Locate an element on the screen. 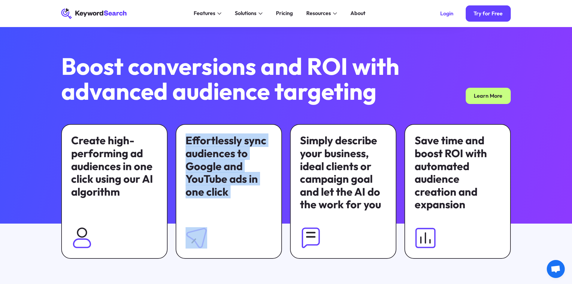  div: Create high-performing ad audiences in one click using our AI algorithm is located at coordinates (114, 166).